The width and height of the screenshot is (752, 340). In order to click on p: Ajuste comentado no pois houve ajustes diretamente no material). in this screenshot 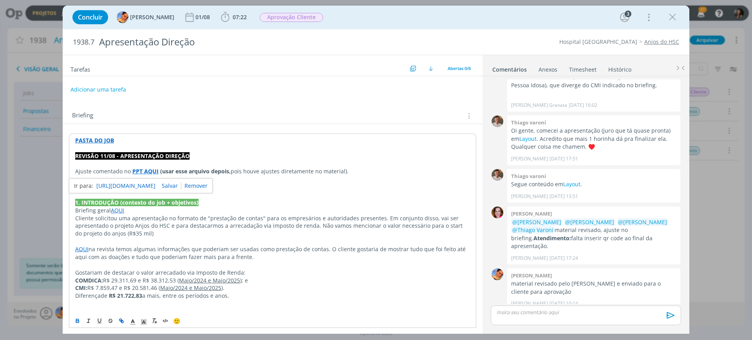, I will do `click(273, 172)`.